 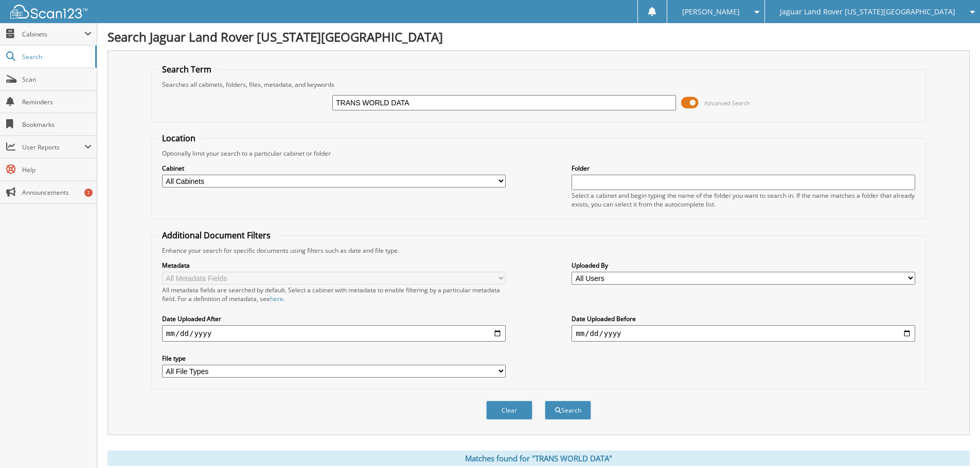 What do you see at coordinates (57, 79) in the screenshot?
I see `span: Scan` at bounding box center [57, 79].